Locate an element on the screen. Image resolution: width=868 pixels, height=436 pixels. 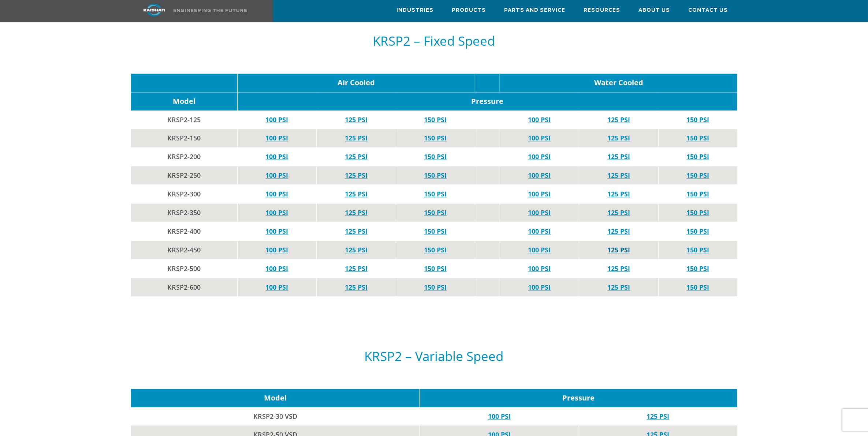
td: KRSP2-600 is located at coordinates (184, 287).